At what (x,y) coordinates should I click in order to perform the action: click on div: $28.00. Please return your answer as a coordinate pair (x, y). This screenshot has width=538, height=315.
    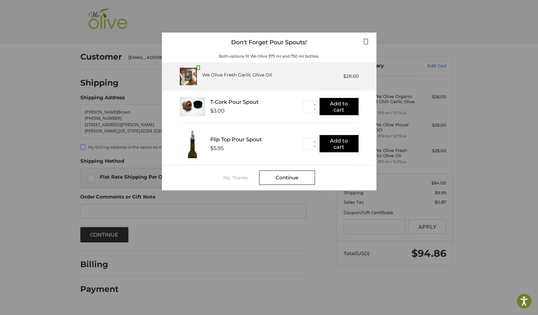
    Looking at the image, I should click on (351, 76).